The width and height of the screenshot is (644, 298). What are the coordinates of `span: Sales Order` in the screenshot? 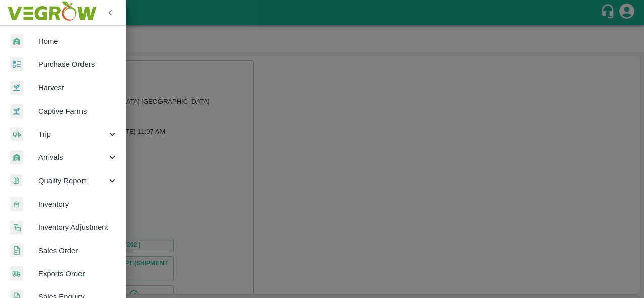 It's located at (78, 251).